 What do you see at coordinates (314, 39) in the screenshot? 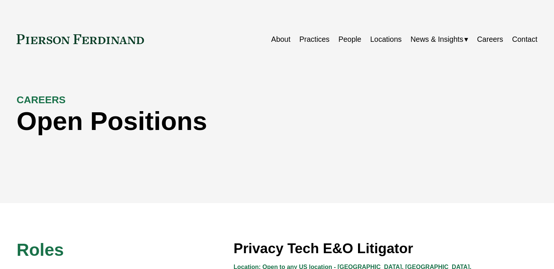
I see `a: Practices` at bounding box center [314, 39].